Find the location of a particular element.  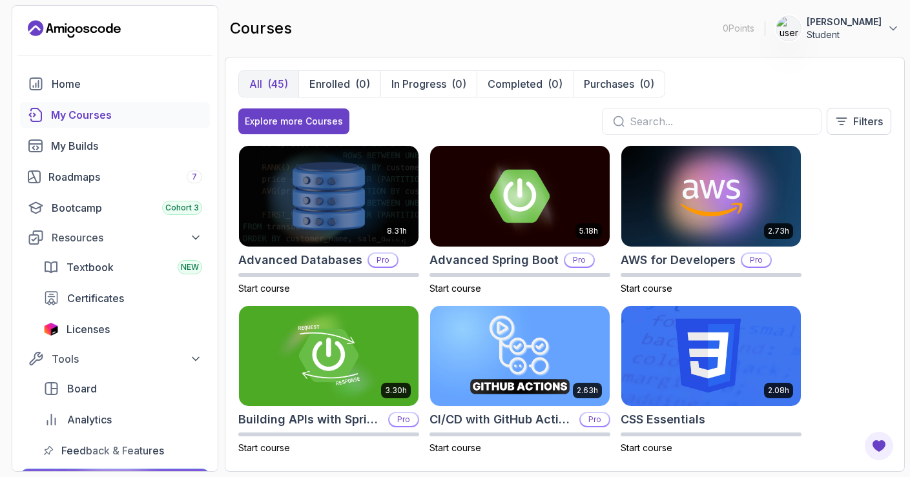

span: Analytics is located at coordinates (89, 420).